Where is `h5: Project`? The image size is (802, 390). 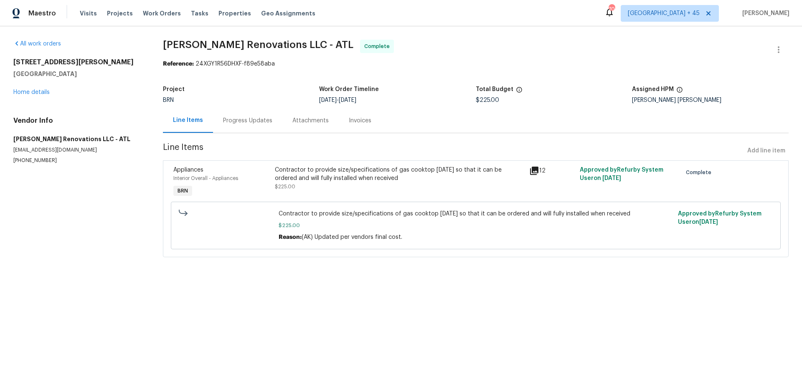 h5: Project is located at coordinates (174, 89).